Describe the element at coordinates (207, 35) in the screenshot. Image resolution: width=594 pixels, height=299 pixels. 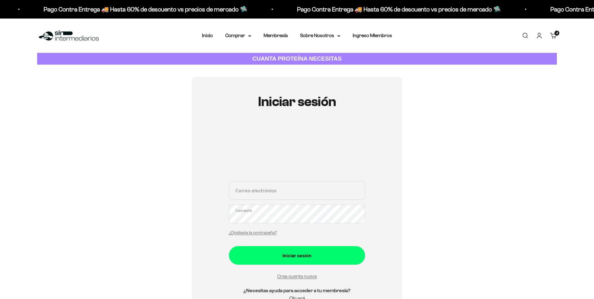
I see `a: Inicio` at that location.